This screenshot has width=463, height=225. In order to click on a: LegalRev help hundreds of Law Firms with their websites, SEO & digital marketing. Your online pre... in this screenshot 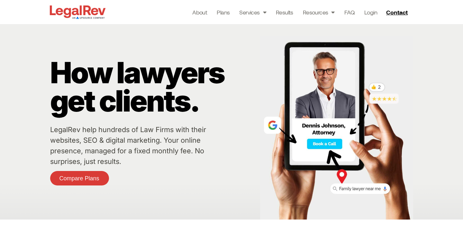, I will do `click(128, 145)`.